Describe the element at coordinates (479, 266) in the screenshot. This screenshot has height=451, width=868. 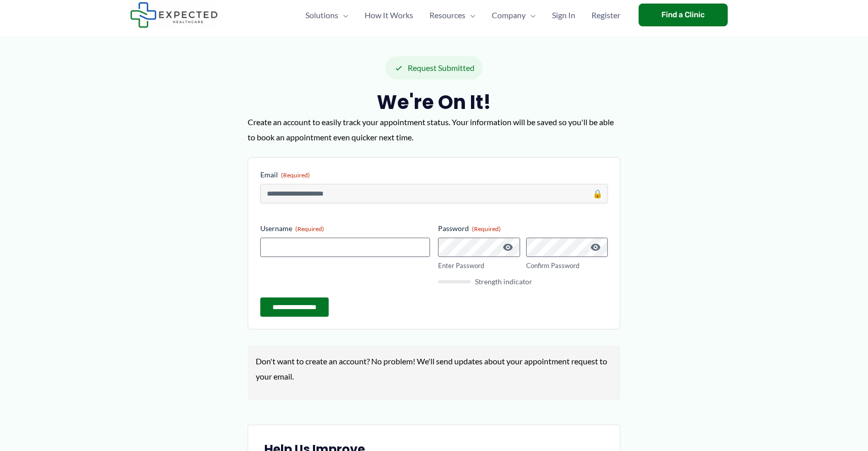
I see `label: Enter Password` at that location.